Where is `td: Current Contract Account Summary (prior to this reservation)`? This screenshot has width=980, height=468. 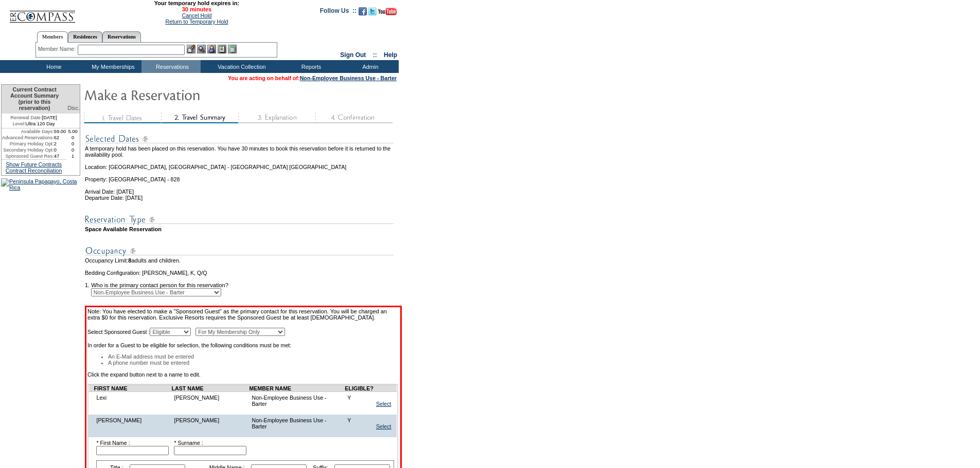 td: Current Contract Account Summary (prior to this reservation) is located at coordinates (33, 99).